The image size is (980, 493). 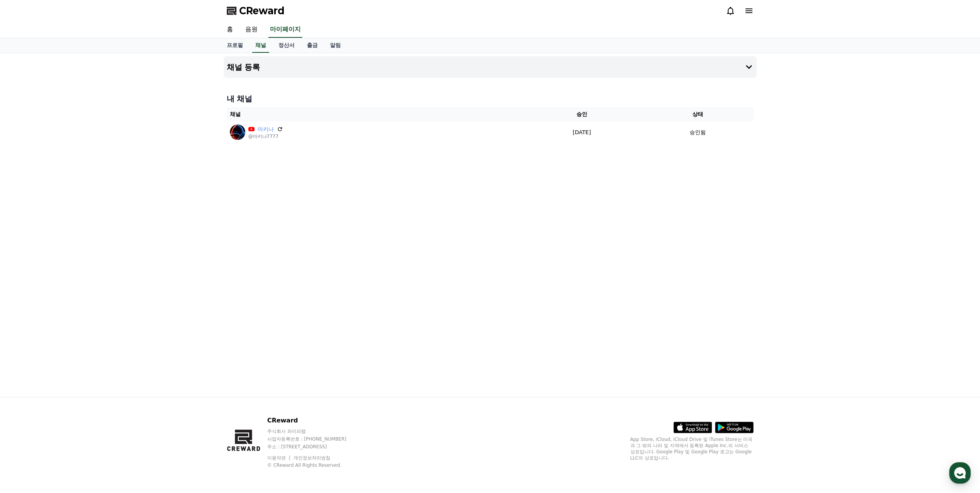 I want to click on p: © CReward All Rights Reserved., so click(x=314, y=465).